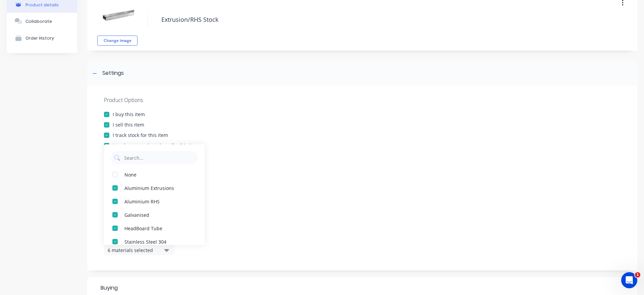 Image resolution: width=644 pixels, height=295 pixels. I want to click on div: Stainless Steel 304, so click(158, 241).